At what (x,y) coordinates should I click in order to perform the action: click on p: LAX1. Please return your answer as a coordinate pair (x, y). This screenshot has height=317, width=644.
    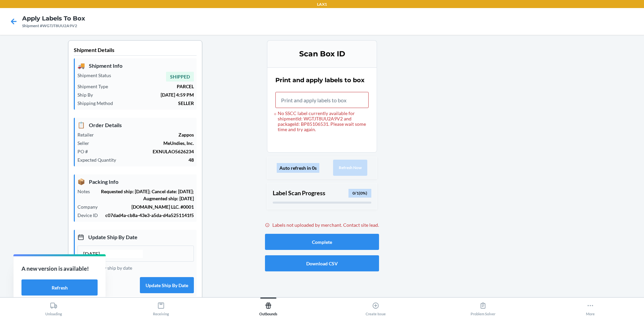
    Looking at the image, I should click on (322, 5).